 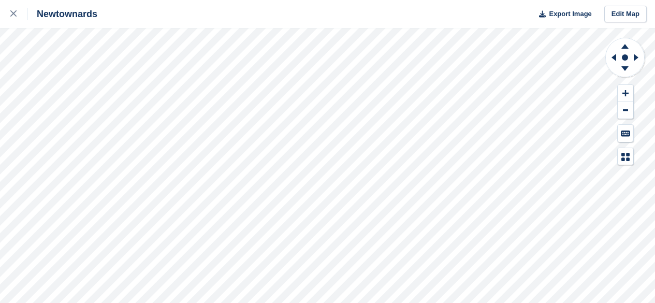 I want to click on a: Edit Map, so click(x=626, y=14).